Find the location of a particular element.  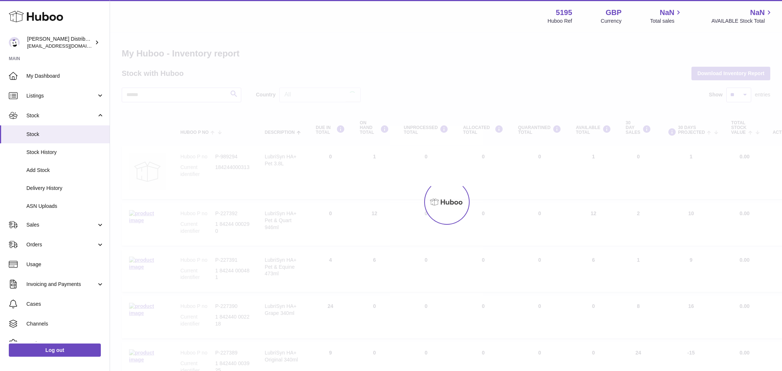

span: Stock History is located at coordinates (65, 152).